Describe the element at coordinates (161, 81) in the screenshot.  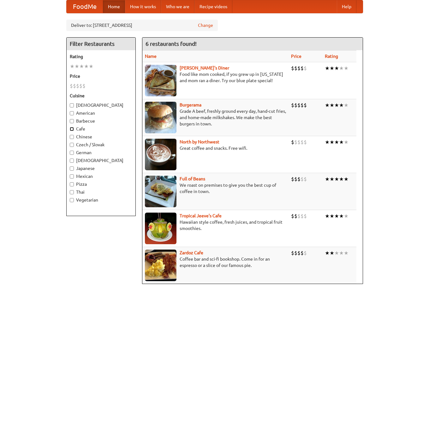
I see `img: sallys.jpg` at that location.